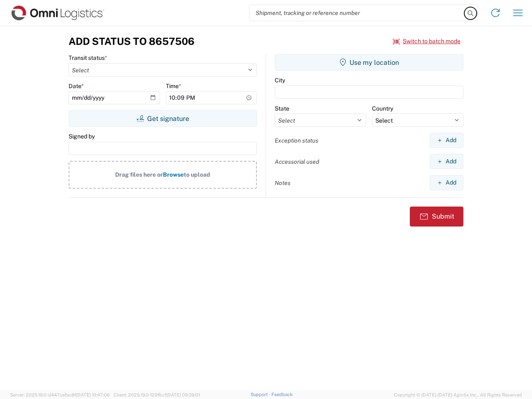 The image size is (532, 399). I want to click on input: Shipment, tracking or reference number, so click(357, 13).